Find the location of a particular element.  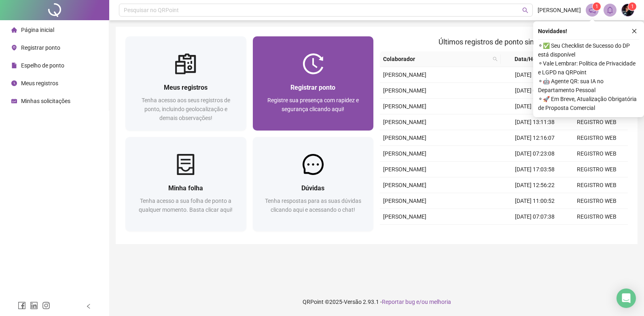

span: ⚬ ✅ Seu Checklist de Sucesso do DP está disponível is located at coordinates (588, 50).